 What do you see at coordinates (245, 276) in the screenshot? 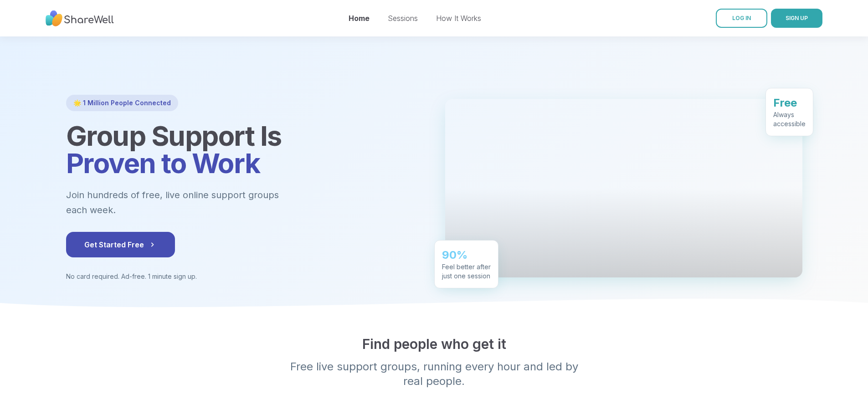
I see `p: No card required. Ad-free. 1 minute sign up.` at bounding box center [245, 276].